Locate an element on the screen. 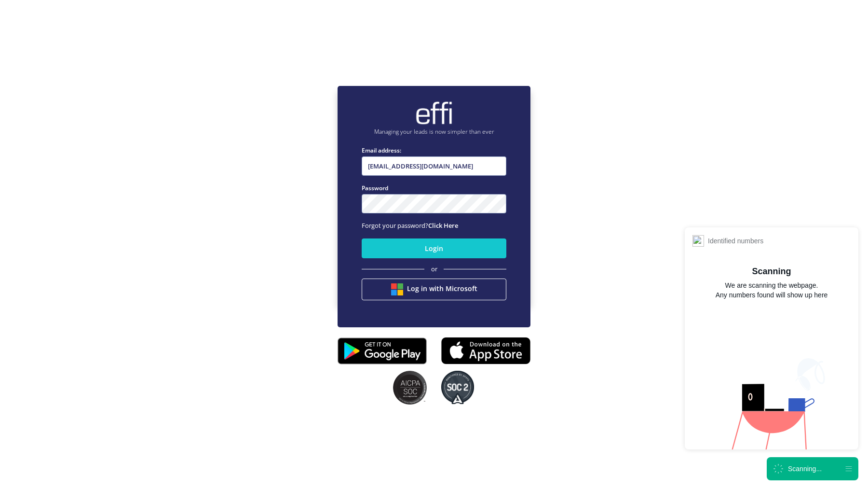 The height and width of the screenshot is (490, 868). img: btn google is located at coordinates (397, 289).